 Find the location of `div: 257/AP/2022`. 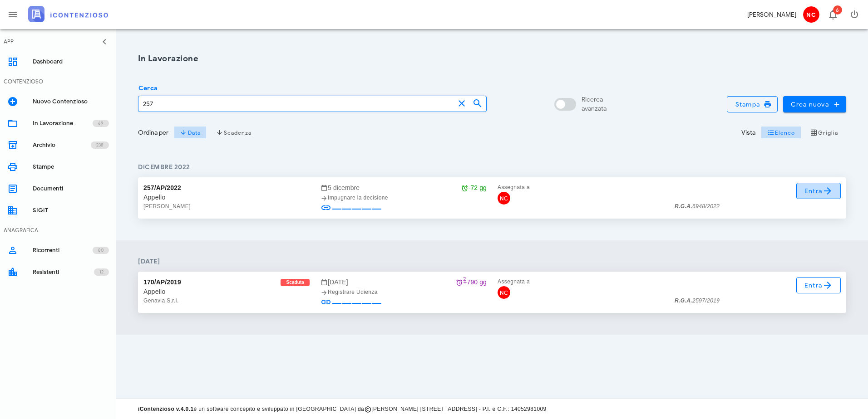

div: 257/AP/2022 is located at coordinates (162, 188).